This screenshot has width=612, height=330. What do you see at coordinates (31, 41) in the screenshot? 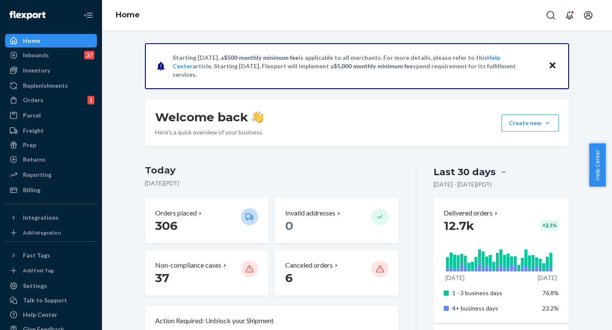
I see `div: Home` at bounding box center [31, 41].